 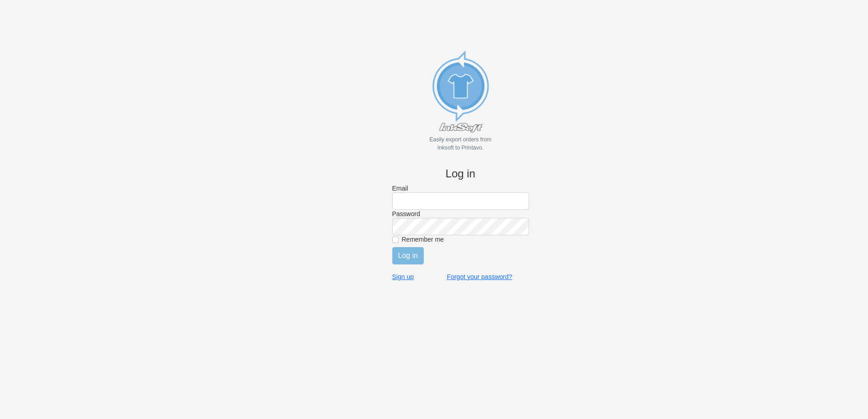 I want to click on a: Forgot your password?, so click(x=480, y=277).